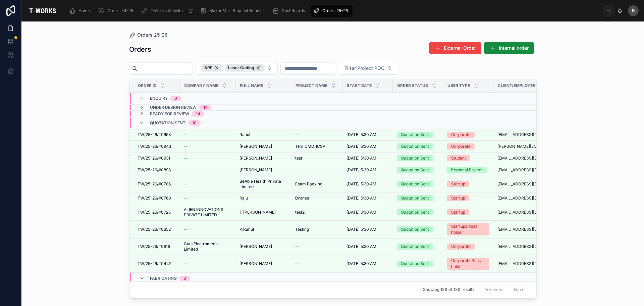 Image resolution: width=644 pixels, height=306 pixels. What do you see at coordinates (120, 11) in the screenshot?
I see `span: Orders 24-25` at bounding box center [120, 11].